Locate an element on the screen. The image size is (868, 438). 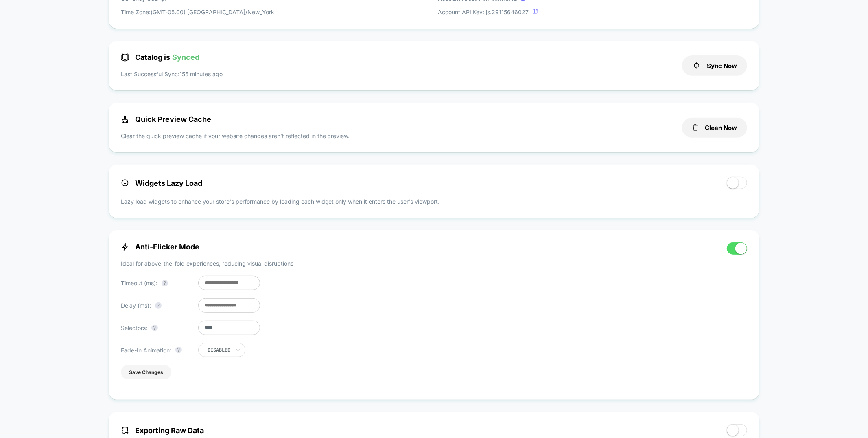
span: Quick Preview Cache is located at coordinates (166, 118).